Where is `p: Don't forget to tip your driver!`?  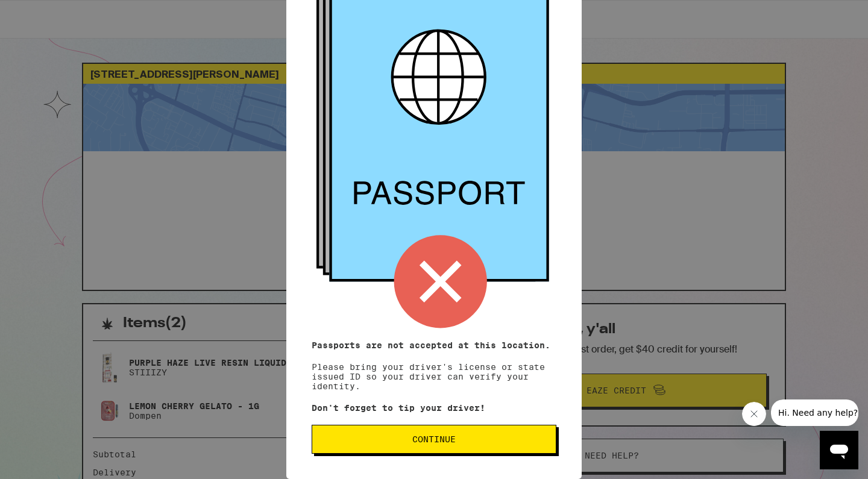 p: Don't forget to tip your driver! is located at coordinates (434, 408).